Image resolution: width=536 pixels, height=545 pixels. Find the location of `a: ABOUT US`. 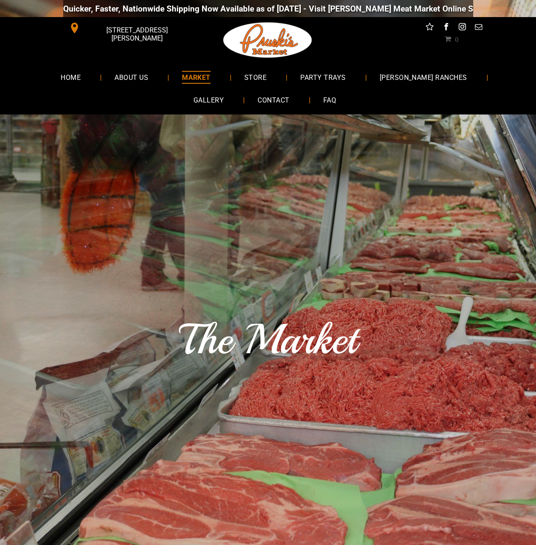

a: ABOUT US is located at coordinates (131, 77).